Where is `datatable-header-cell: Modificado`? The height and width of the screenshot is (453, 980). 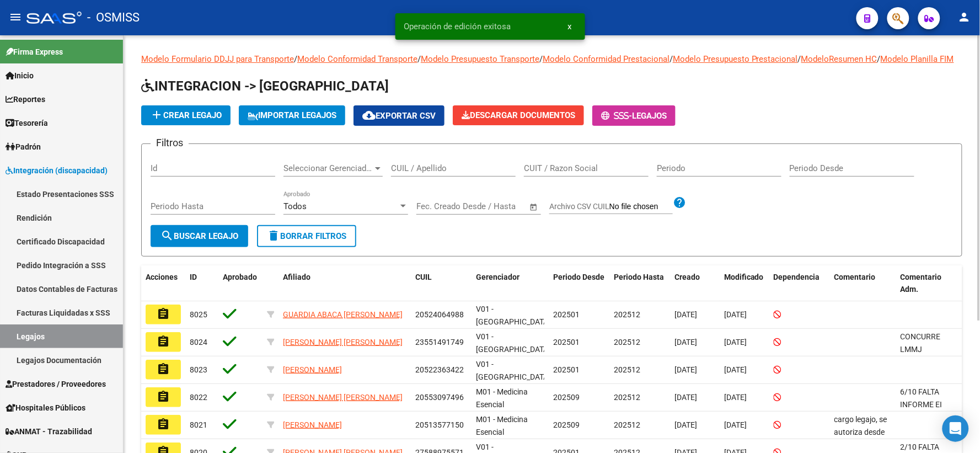 datatable-header-cell: Modificado is located at coordinates (745, 283).